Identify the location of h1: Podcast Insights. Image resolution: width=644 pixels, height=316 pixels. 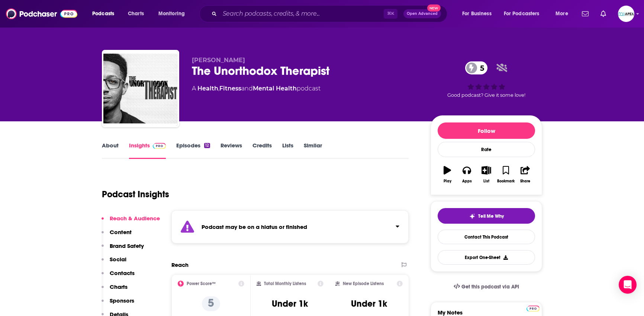
(135, 194).